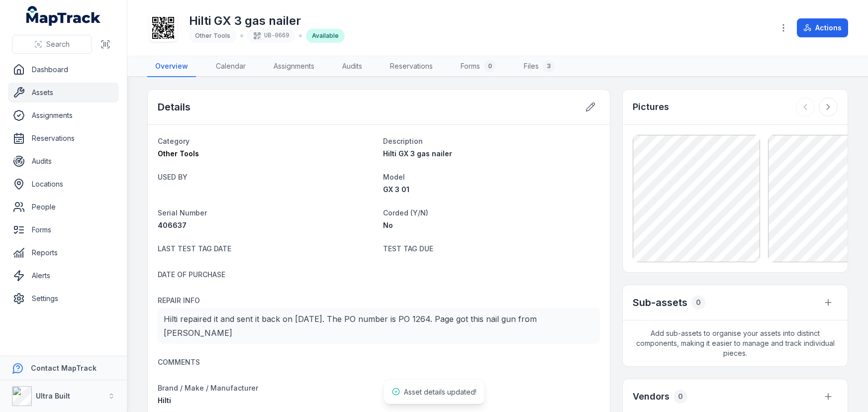  Describe the element at coordinates (58, 44) in the screenshot. I see `span: Search` at that location.